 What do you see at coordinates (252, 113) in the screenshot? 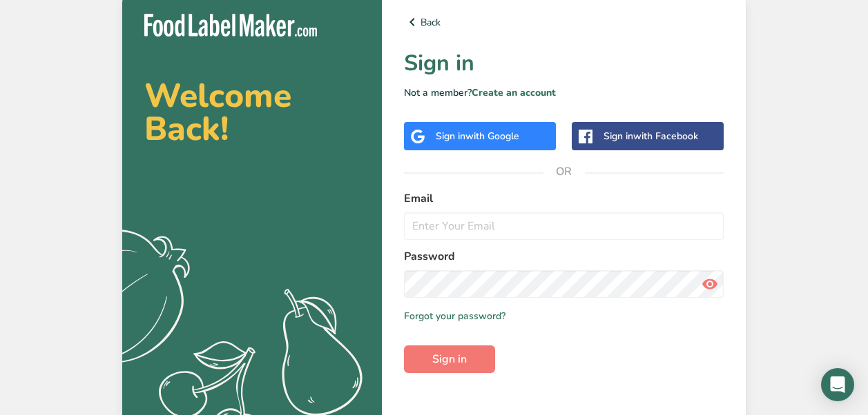
I see `h2: Welcome Back!` at bounding box center [252, 113].